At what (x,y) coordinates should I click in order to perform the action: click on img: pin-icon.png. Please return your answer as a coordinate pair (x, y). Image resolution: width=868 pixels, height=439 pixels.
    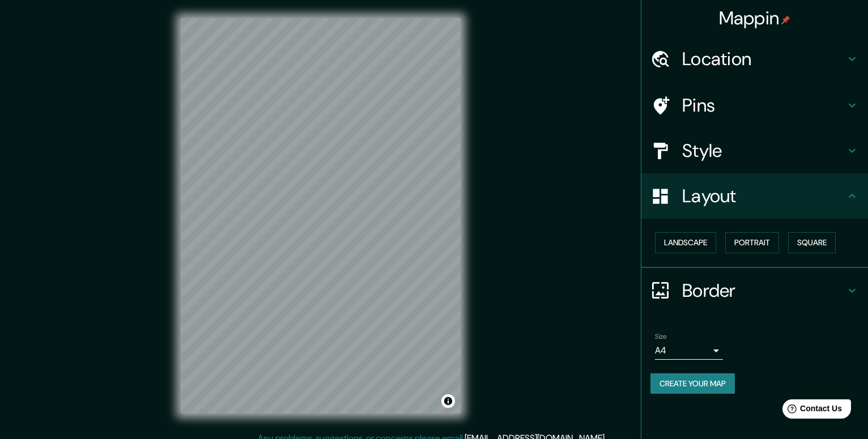
    Looking at the image, I should click on (786, 20).